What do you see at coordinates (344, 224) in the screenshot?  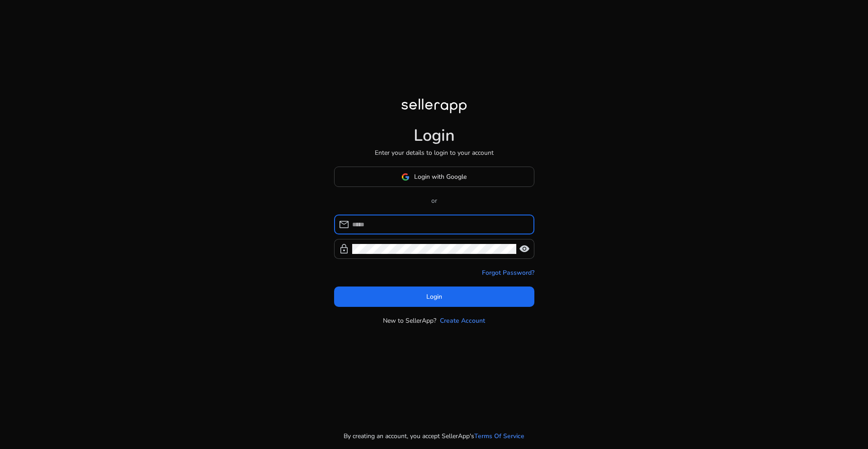 I see `span: mail` at bounding box center [344, 224].